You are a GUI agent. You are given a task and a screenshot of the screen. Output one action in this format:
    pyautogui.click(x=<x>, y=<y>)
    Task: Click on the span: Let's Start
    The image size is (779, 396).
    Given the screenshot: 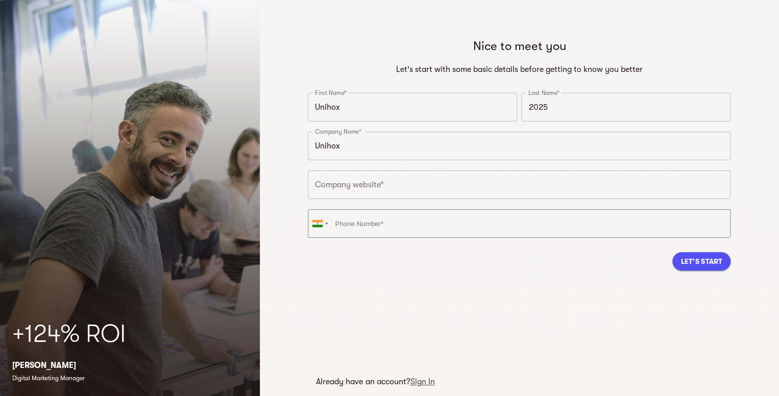 What is the action you would take?
    pyautogui.click(x=702, y=261)
    